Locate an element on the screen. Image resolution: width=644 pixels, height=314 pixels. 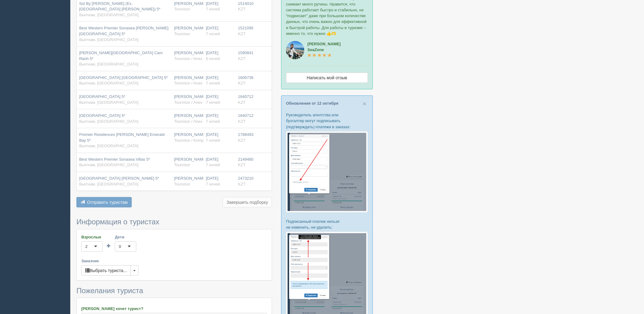
span: Отправить туристам is located at coordinates (108, 203).